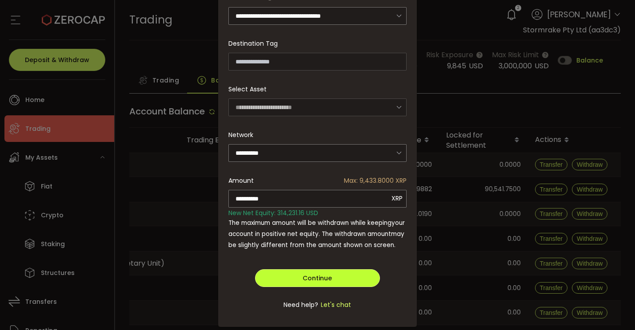 This screenshot has height=330, width=635. Describe the element at coordinates (310, 223) in the screenshot. I see `span: The maximum amount will be withdrawn while keeping` at that location.